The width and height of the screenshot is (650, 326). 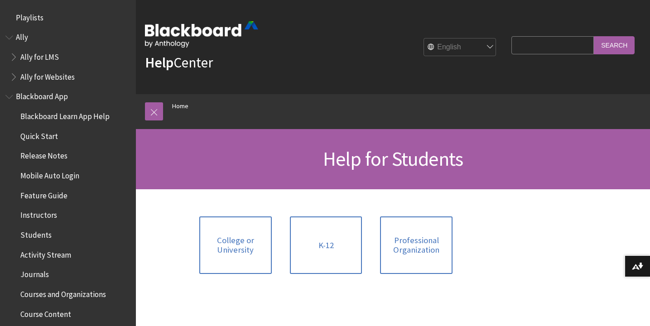 I want to click on span: Students, so click(x=36, y=233).